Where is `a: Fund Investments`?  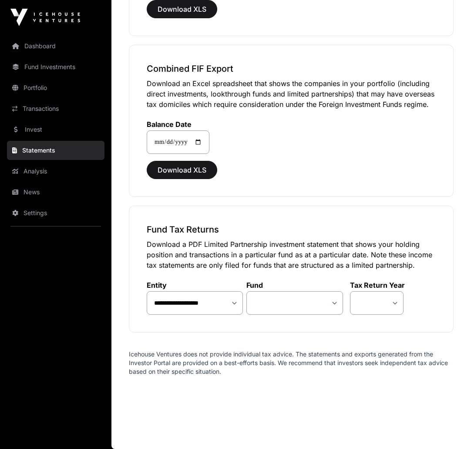 a: Fund Investments is located at coordinates (56, 67).